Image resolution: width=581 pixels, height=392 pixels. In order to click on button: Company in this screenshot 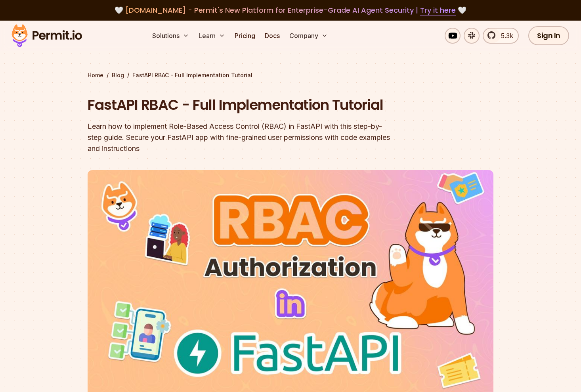, I will do `click(308, 36)`.